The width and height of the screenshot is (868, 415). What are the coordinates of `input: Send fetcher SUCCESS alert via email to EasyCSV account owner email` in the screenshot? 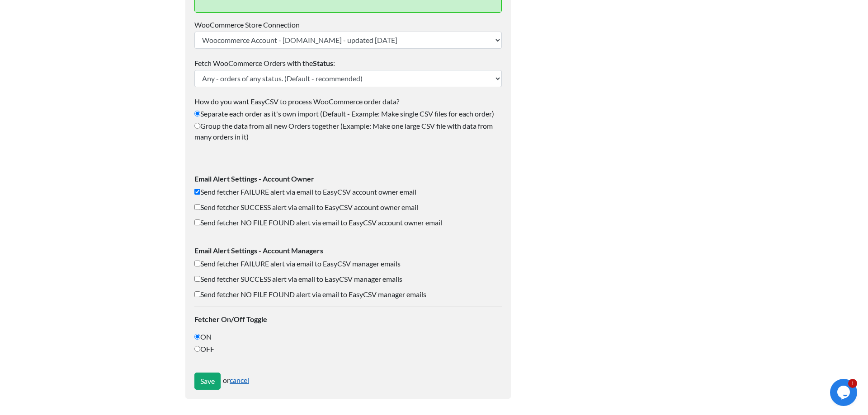 It's located at (197, 207).